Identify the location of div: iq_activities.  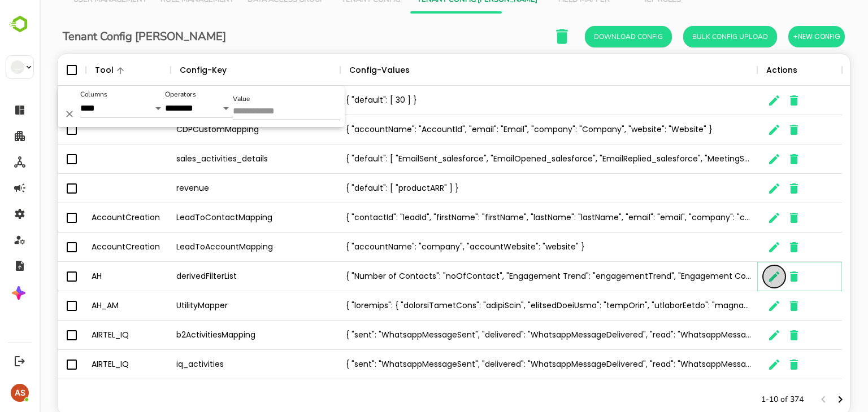
(216, 365).